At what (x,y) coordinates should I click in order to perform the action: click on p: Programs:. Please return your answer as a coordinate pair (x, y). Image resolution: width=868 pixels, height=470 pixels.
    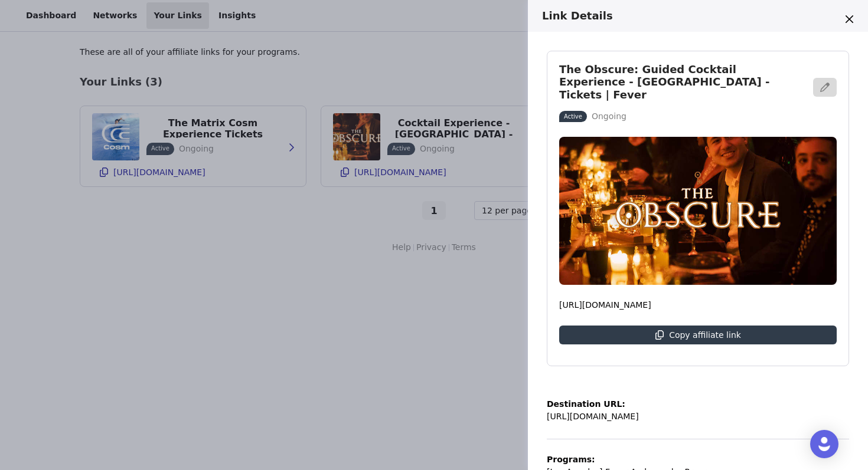
    Looking at the image, I should click on (633, 460).